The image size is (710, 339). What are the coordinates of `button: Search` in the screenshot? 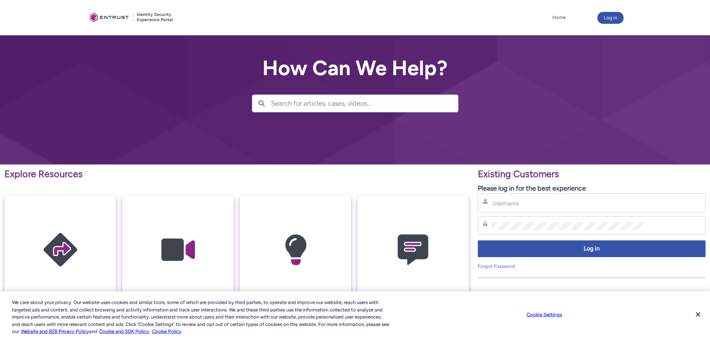 It's located at (262, 104).